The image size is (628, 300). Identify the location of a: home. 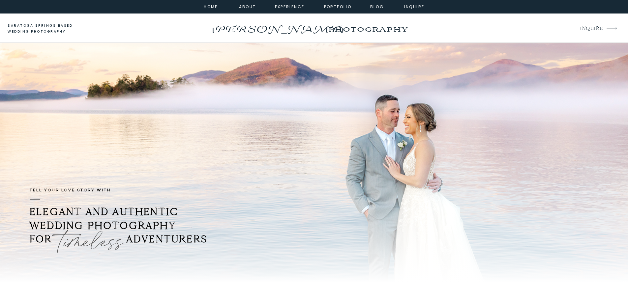
(211, 6).